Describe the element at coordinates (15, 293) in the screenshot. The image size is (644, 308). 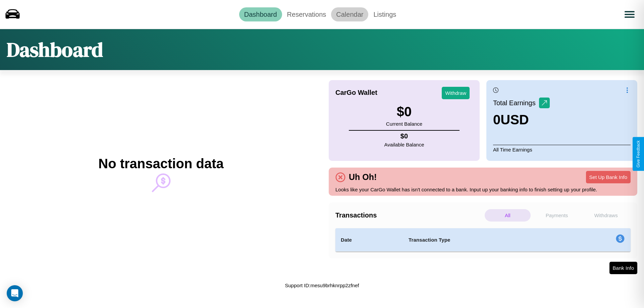
I see `div: Open Intercom Messenger` at that location.